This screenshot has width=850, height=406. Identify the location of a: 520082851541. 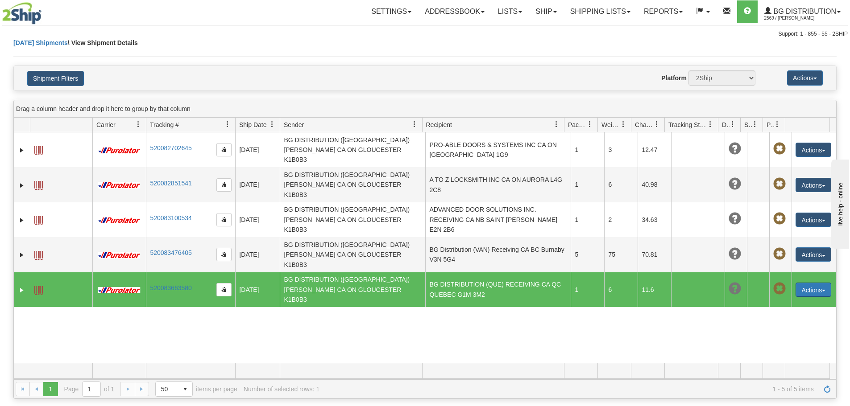
(170, 183).